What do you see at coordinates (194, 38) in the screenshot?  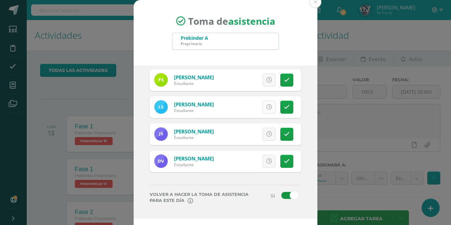 I see `div: Prekinder A` at bounding box center [194, 38].